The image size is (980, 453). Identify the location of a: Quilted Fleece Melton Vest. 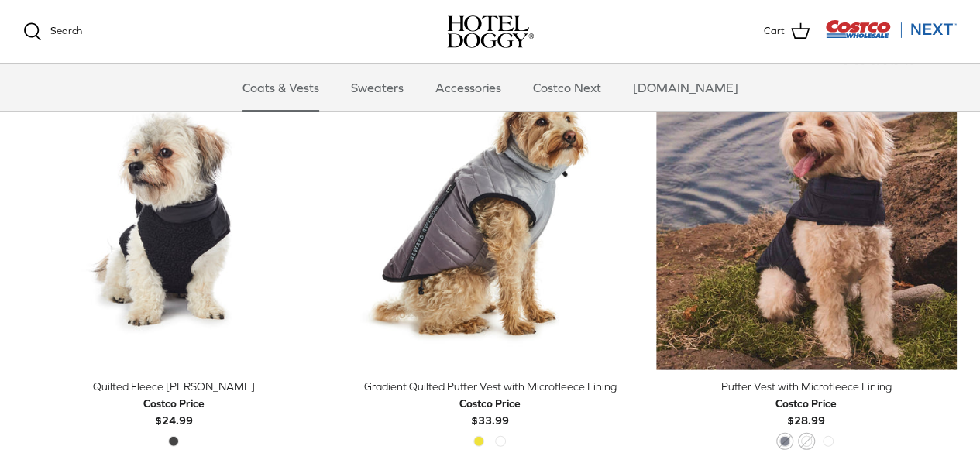
(173, 220).